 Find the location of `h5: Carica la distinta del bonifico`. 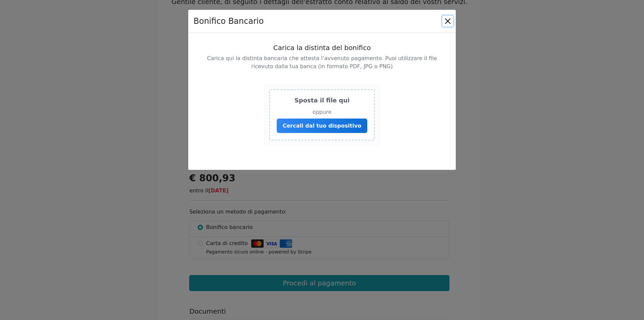

h5: Carica la distinta del bonifico is located at coordinates (322, 48).